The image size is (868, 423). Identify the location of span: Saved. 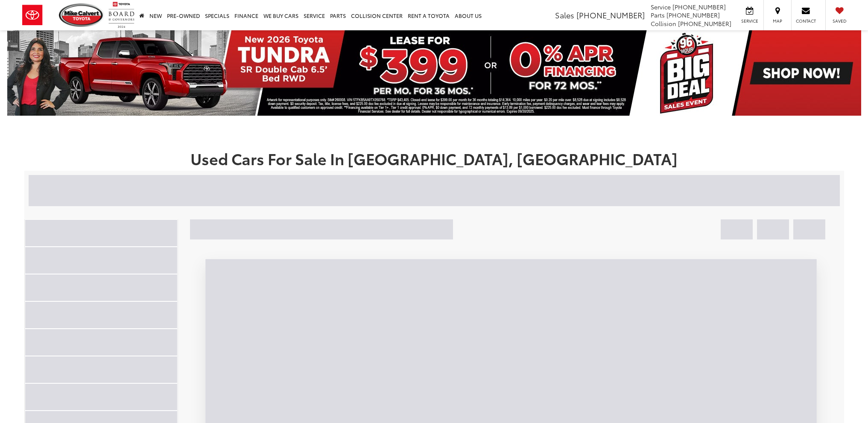
(840, 21).